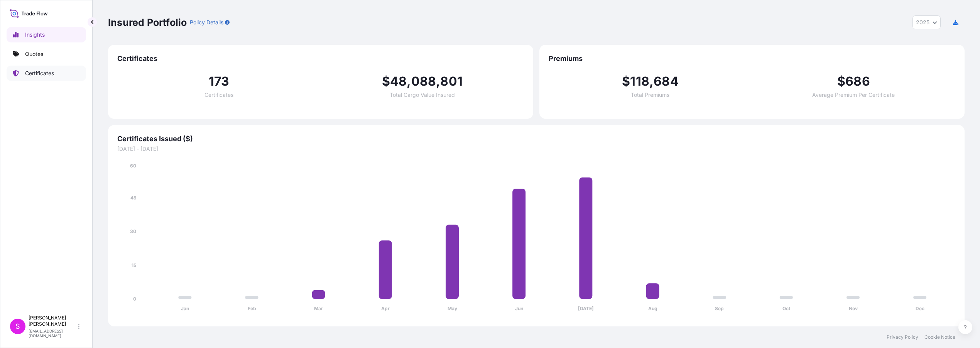  What do you see at coordinates (207, 22) in the screenshot?
I see `p: Policy Details` at bounding box center [207, 22].